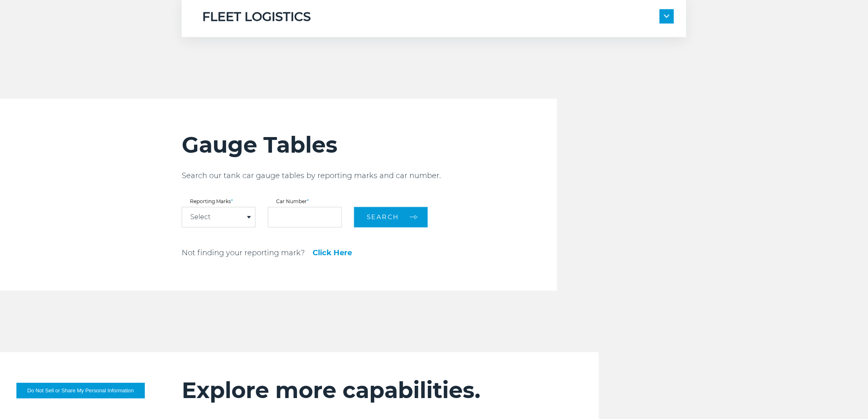  What do you see at coordinates (377, 389) in the screenshot?
I see `h2: Explore more capabilities.` at bounding box center [377, 389].